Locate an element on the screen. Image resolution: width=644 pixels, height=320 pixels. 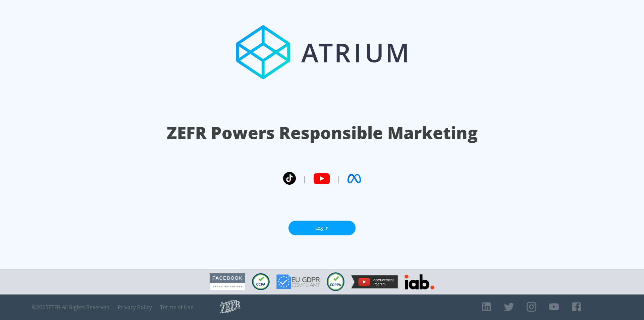
img: YouTube Measurement Program is located at coordinates (375, 281).